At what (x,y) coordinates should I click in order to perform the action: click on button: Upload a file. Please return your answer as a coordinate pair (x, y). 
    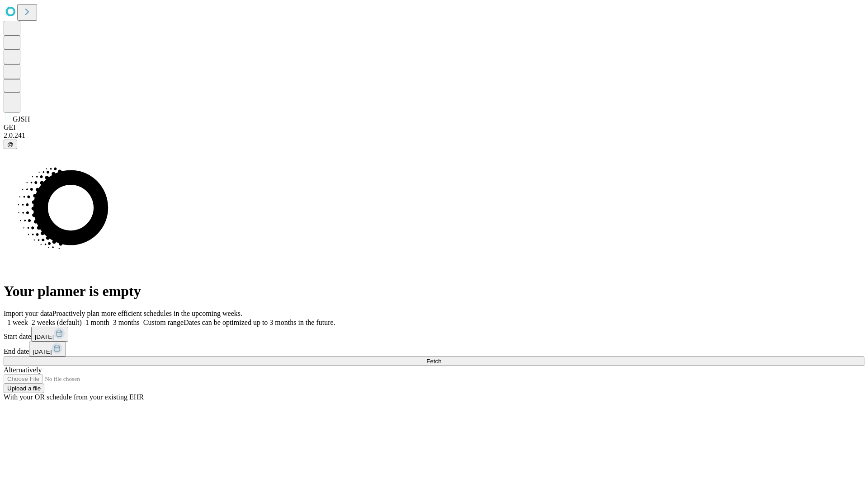
    Looking at the image, I should click on (24, 388).